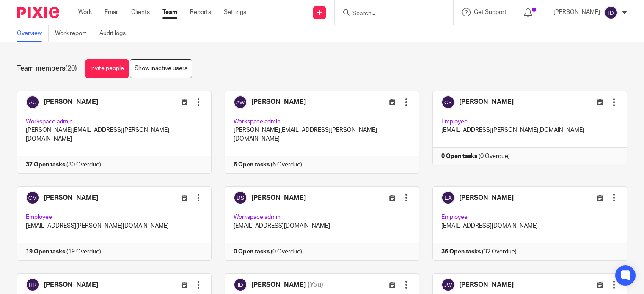 The height and width of the screenshot is (294, 644). What do you see at coordinates (107, 69) in the screenshot?
I see `a: Invite people` at bounding box center [107, 69].